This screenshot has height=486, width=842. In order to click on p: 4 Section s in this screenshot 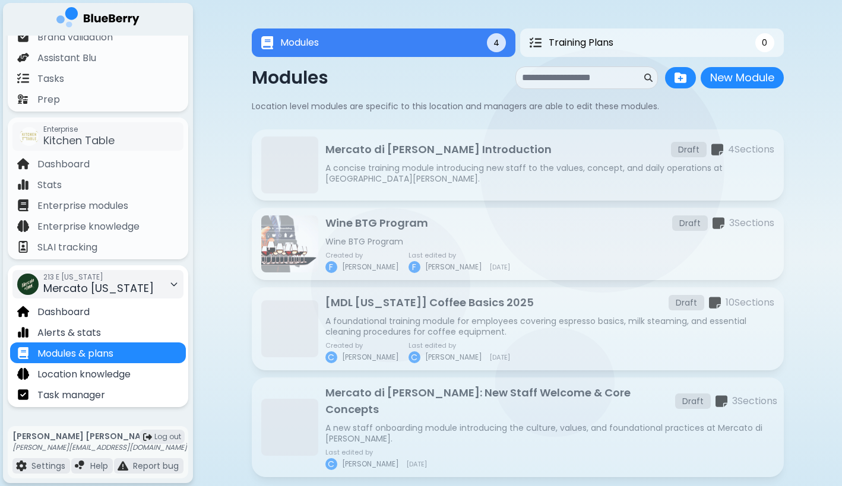, I will do `click(751, 150)`.